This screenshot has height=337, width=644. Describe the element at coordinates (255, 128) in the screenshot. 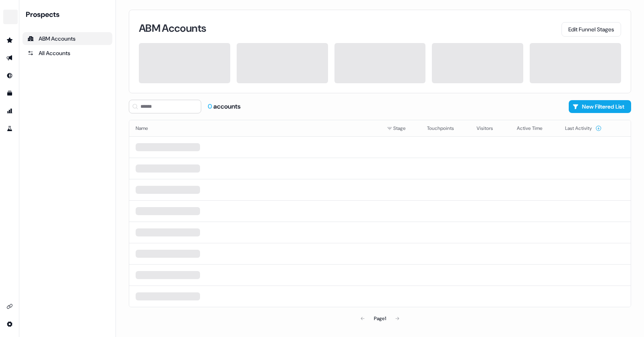

I see `th: Name` at that location.